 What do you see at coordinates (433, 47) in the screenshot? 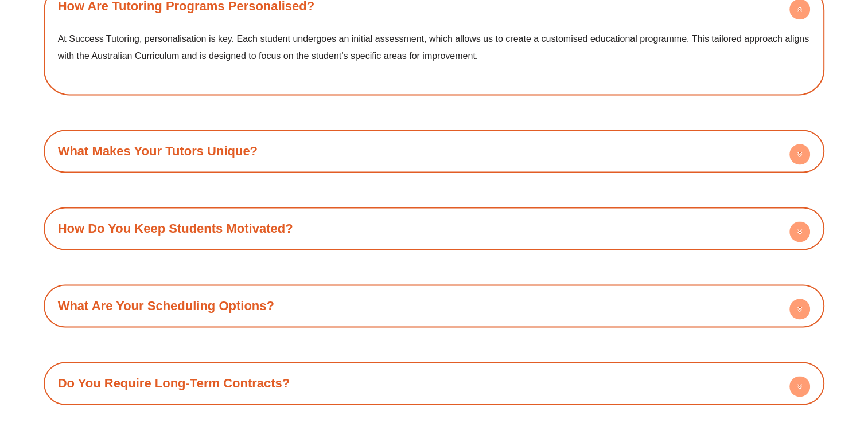
I see `span: At Success Tutoring, personalisation is key. Each student undergoes an initial assessment, which ...` at bounding box center [433, 47].